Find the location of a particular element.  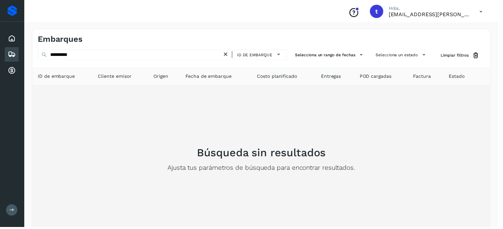

span: Factura is located at coordinates (426, 77).